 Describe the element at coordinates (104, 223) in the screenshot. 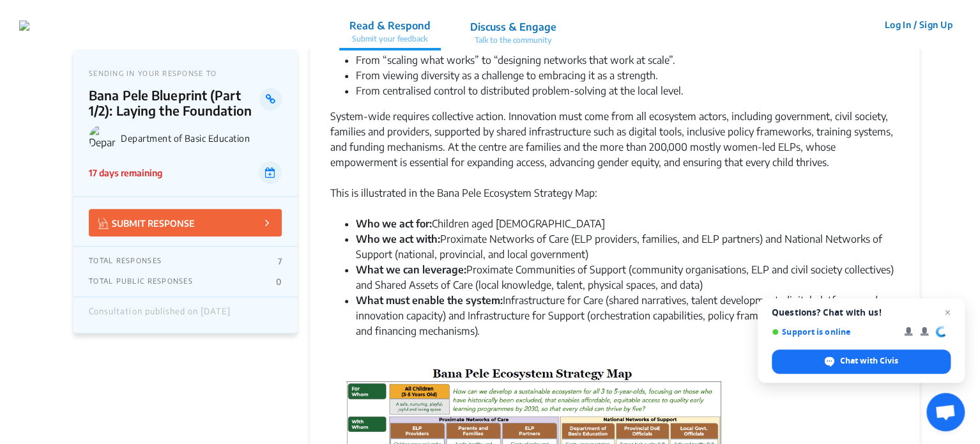

I see `img: Vector.jpg` at that location.